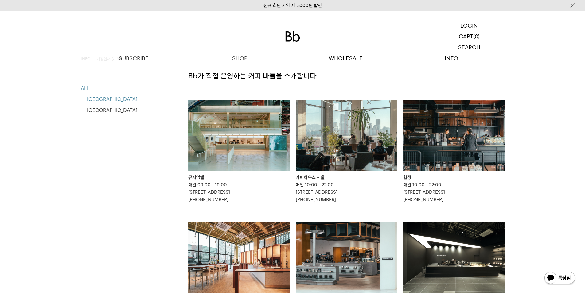 Image resolution: width=585 pixels, height=295 pixels. Describe the element at coordinates (119, 88) in the screenshot. I see `a: ALL` at that location.